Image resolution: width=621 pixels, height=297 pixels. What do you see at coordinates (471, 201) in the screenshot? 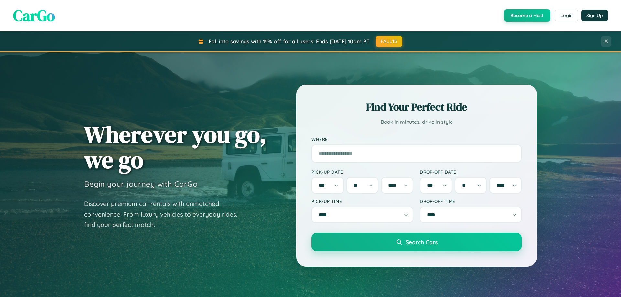
I see `label: Drop-off Time` at bounding box center [471, 201].